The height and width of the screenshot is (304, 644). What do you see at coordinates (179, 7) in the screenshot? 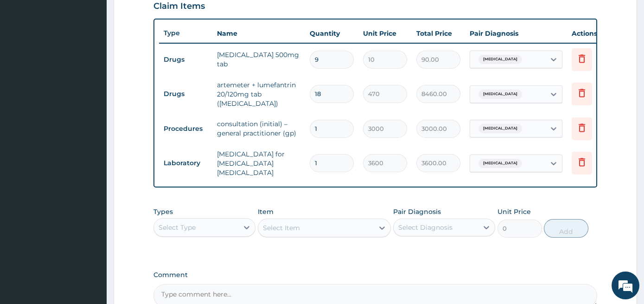
I see `h3: Claim Items` at bounding box center [179, 7].